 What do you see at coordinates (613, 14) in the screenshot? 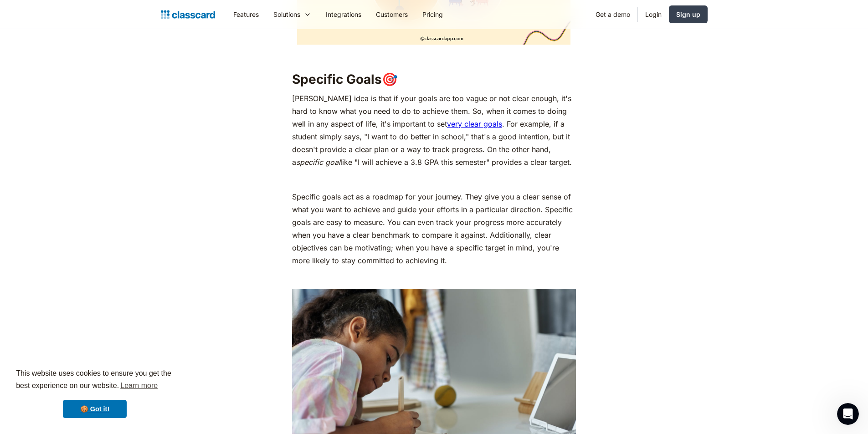
I see `a: Get a demo` at bounding box center [613, 14].